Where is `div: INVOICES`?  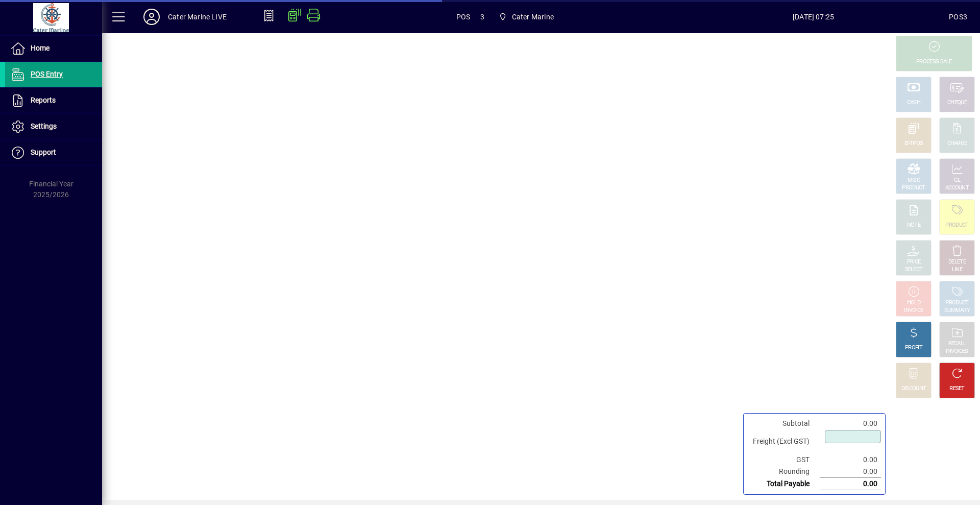 div: INVOICES is located at coordinates (957, 351).